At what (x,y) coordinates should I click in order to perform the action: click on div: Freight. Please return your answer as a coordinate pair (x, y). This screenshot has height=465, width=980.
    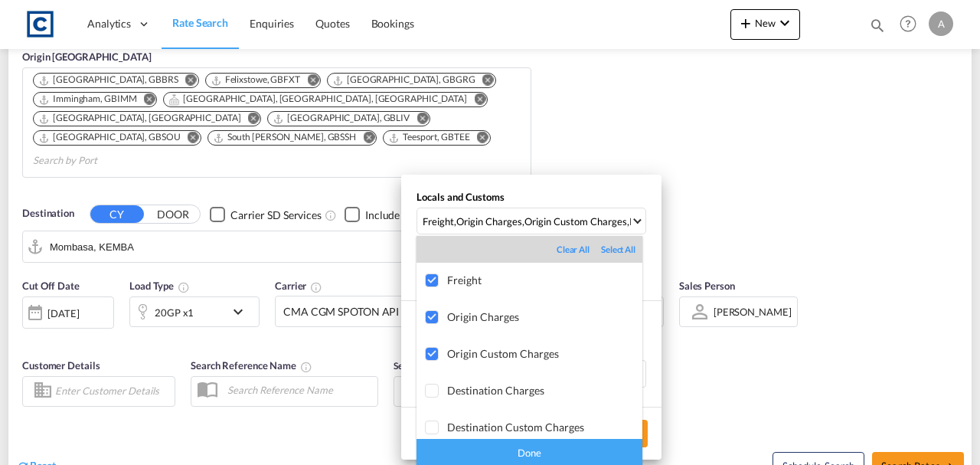
    Looking at the image, I should click on (544, 280).